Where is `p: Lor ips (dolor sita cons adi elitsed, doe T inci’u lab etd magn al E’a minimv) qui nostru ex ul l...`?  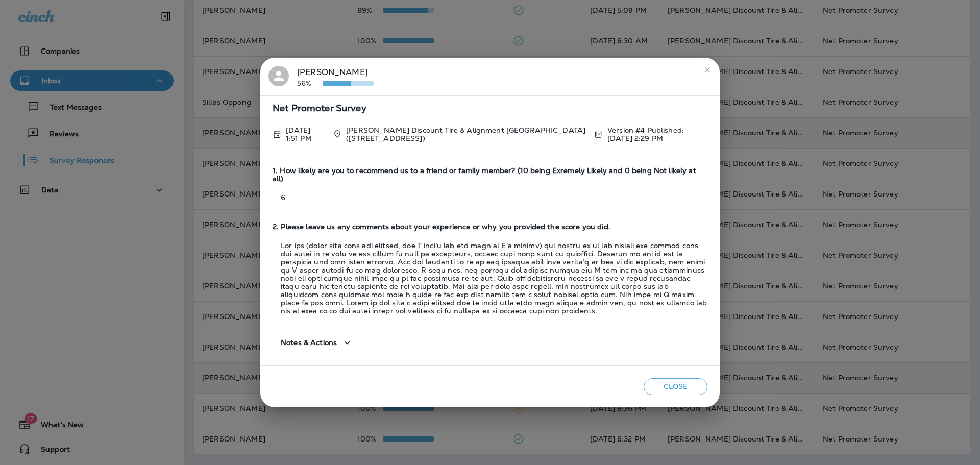
p: Lor ips (dolor sita cons adi elitsed, doe T inci’u lab etd magn al E’a minimv) qui nostru ex ul l... is located at coordinates (490, 278).